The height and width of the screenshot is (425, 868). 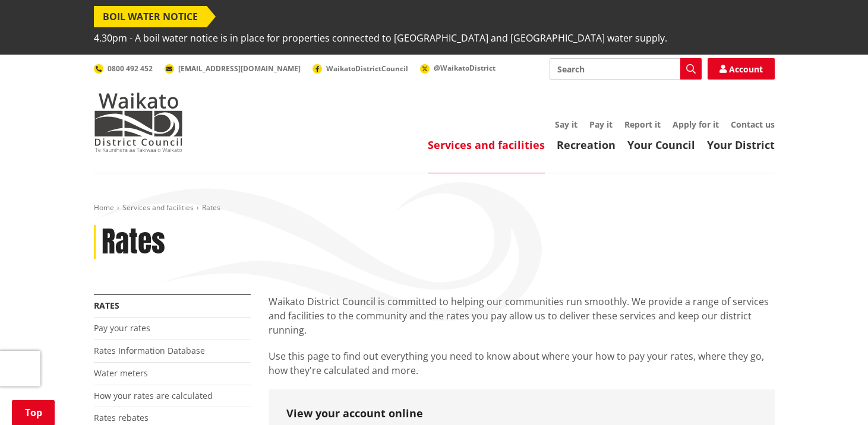 I want to click on a: Home, so click(x=104, y=207).